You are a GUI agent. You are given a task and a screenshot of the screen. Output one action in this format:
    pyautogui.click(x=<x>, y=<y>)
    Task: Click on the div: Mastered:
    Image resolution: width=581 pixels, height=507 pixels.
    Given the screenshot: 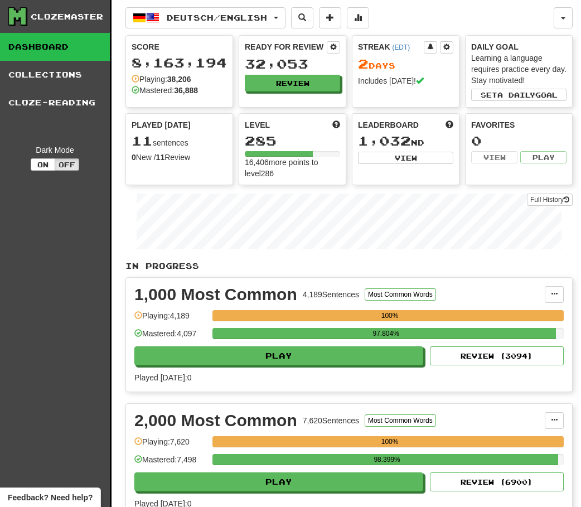 What is the action you would take?
    pyautogui.click(x=164, y=90)
    